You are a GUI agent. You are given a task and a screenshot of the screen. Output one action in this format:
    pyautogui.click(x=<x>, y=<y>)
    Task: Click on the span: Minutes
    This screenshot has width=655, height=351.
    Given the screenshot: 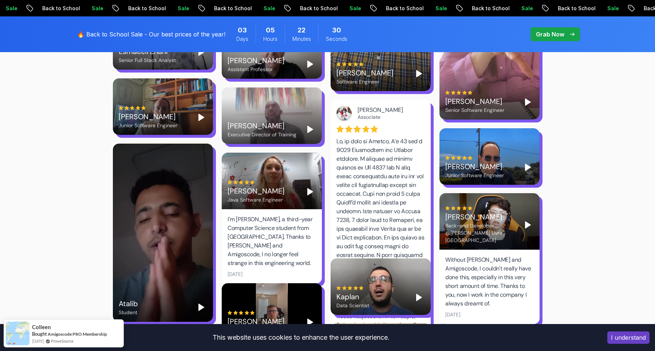 What is the action you would take?
    pyautogui.click(x=302, y=39)
    